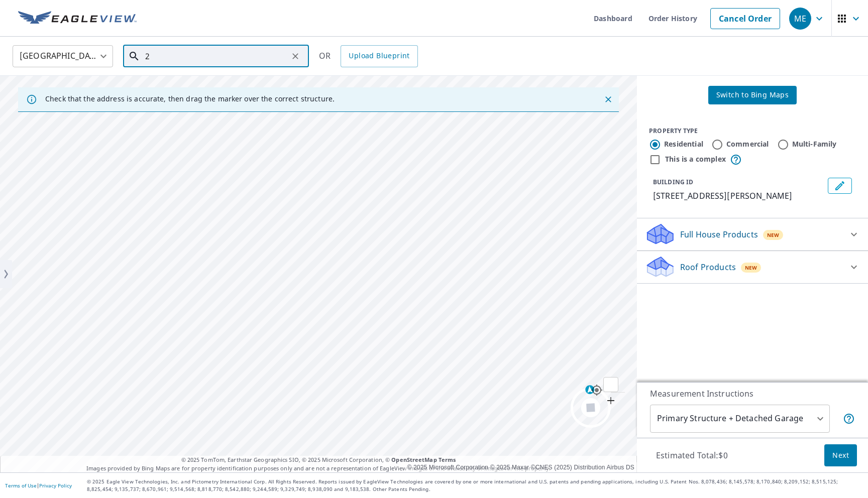 The image size is (868, 498). What do you see at coordinates (190, 99) in the screenshot?
I see `p: Check that the address is accurate, then drag the marker over the correct structure.` at bounding box center [190, 99].